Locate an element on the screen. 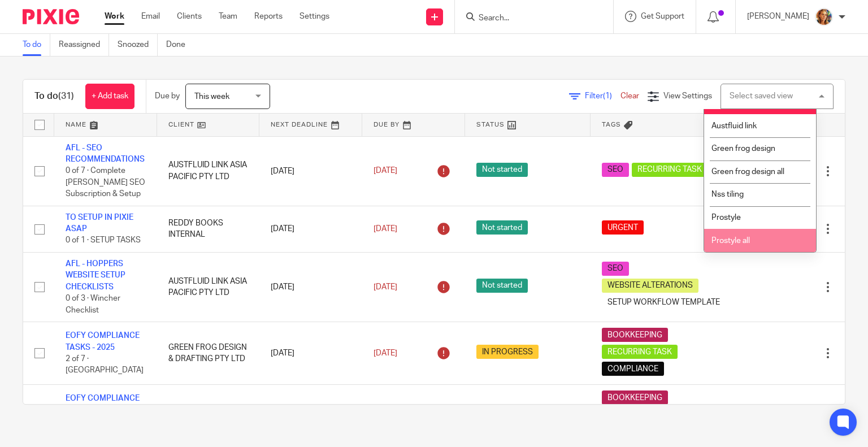 This screenshot has width=868, height=447. a: TO SETUP IN PIXIE ASAP is located at coordinates (99, 223).